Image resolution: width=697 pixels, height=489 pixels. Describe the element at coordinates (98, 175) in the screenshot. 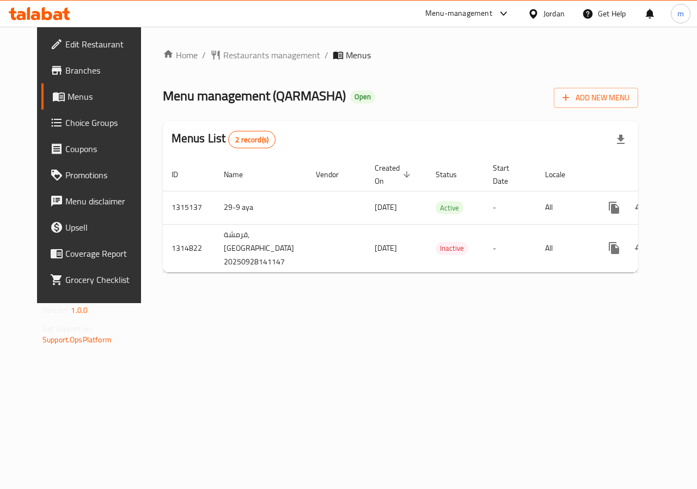

I see `a: Promotions` at that location.